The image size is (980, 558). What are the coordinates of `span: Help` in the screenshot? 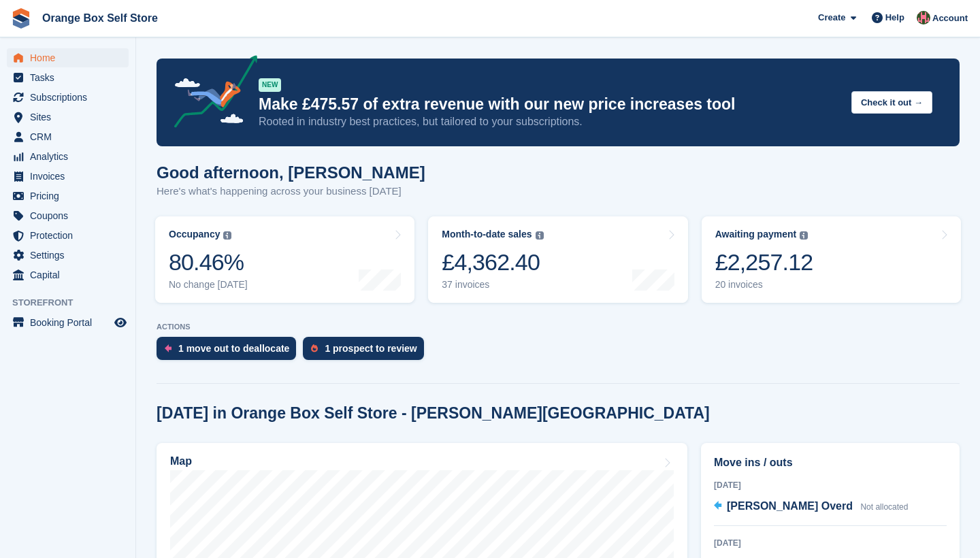 It's located at (895, 18).